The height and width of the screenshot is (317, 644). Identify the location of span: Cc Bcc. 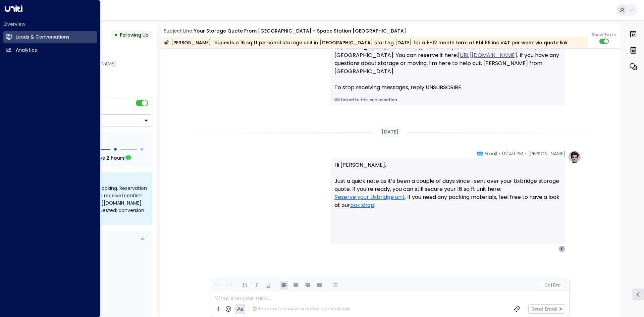
(553, 285).